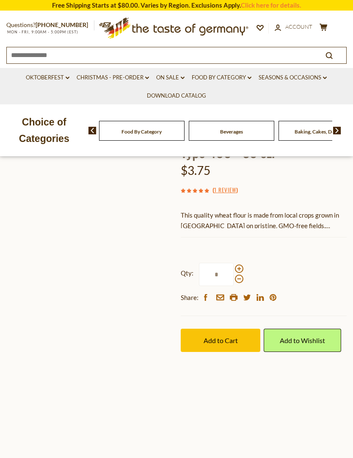 Image resolution: width=353 pixels, height=458 pixels. I want to click on strong: Qty:, so click(187, 273).